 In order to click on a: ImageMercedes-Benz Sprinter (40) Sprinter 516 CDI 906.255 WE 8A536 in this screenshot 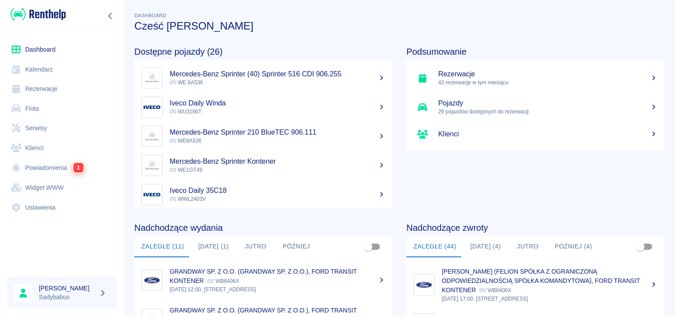, I will do `click(263, 78)`.